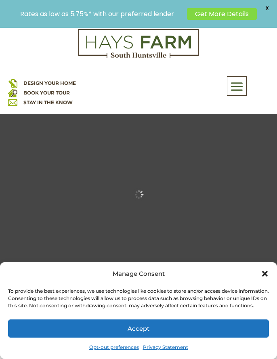  What do you see at coordinates (138, 56) in the screenshot?
I see `a: hays farm homes huntsville development` at bounding box center [138, 56].